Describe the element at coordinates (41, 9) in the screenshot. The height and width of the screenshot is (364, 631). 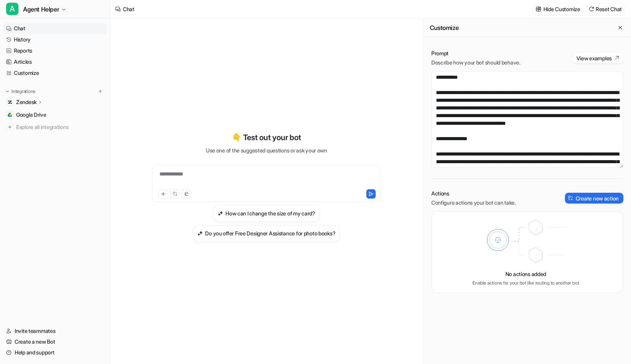
I see `span: Agent Helper` at that location.